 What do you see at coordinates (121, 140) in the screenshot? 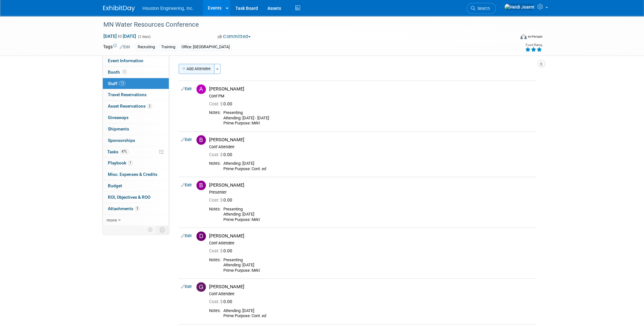
I see `span: Sponsorships` at bounding box center [121, 140].